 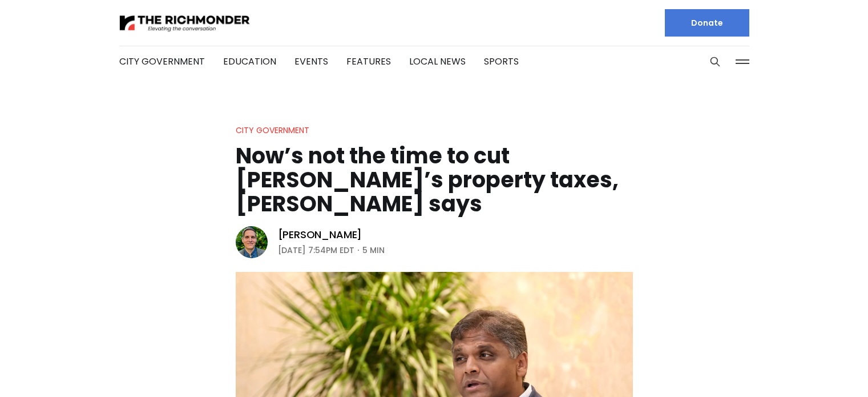 I want to click on a: Education, so click(x=250, y=61).